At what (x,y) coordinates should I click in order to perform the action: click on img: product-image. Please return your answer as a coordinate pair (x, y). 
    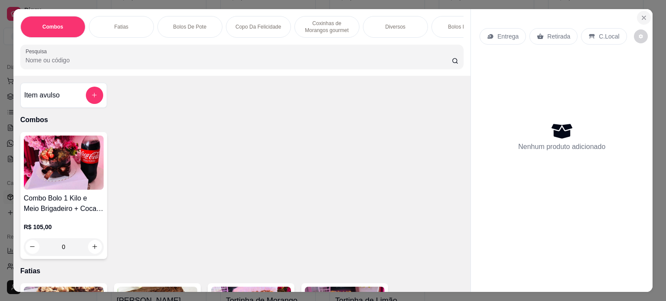
    Looking at the image, I should click on (64, 163).